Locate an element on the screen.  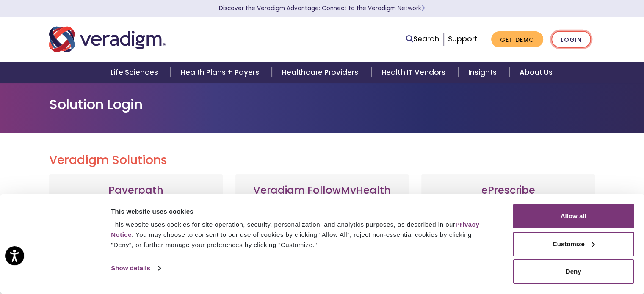
h3: Veradigm FollowMyHealth is located at coordinates (323, 191).